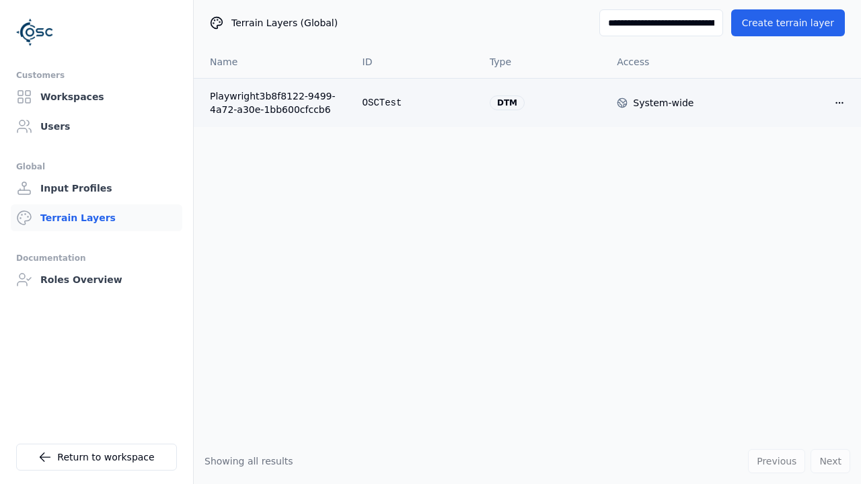 This screenshot has width=861, height=484. What do you see at coordinates (669, 62) in the screenshot?
I see `th: Access` at bounding box center [669, 62].